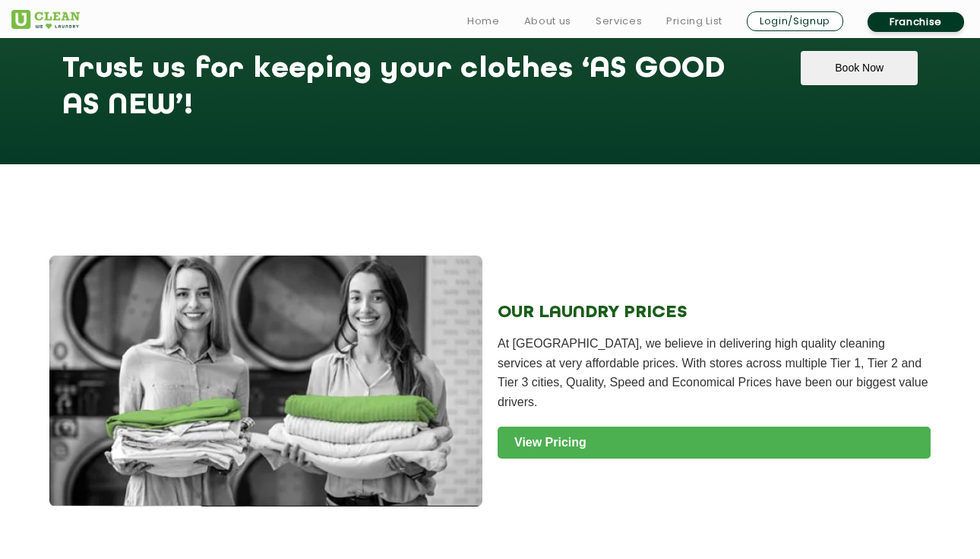 Image resolution: width=980 pixels, height=559 pixels. Describe the element at coordinates (484, 21) in the screenshot. I see `a: Home` at that location.